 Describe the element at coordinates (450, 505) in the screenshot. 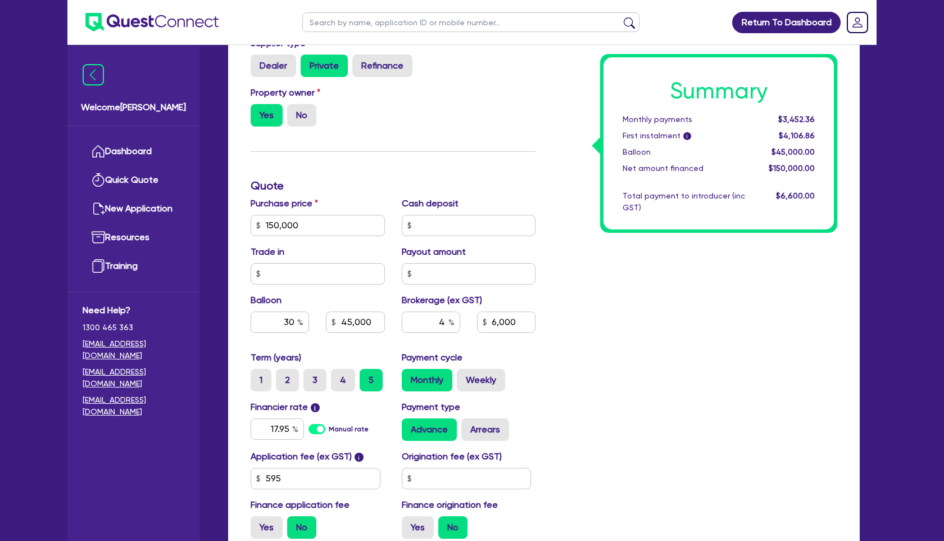

I see `label: Finance origination fee` at that location.